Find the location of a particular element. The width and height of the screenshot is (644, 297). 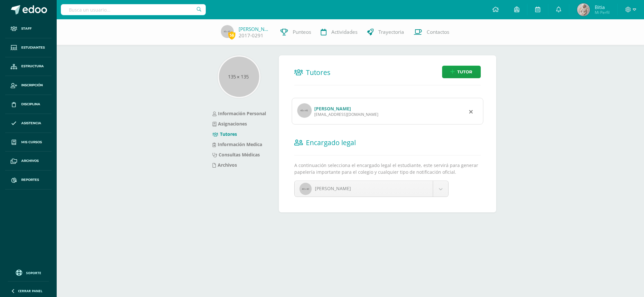

span: Bitia is located at coordinates (602, 7).